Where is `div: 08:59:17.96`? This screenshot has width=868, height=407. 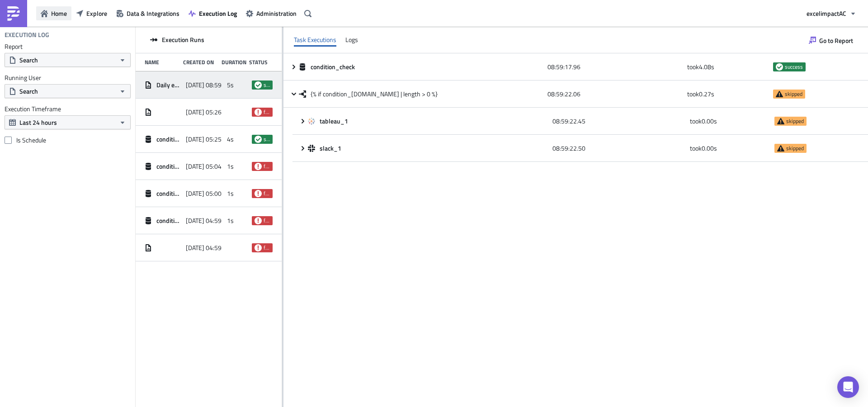
div: 08:59:17.96 is located at coordinates (615, 67).